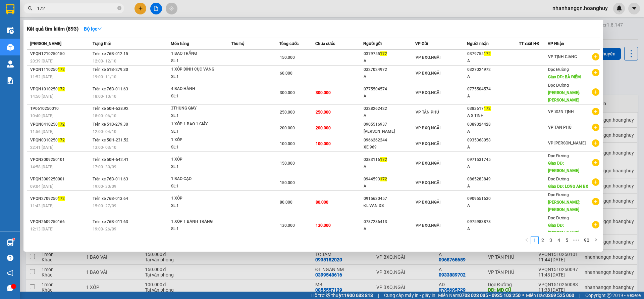 The width and height of the screenshot is (644, 299). Describe the element at coordinates (289, 44) in the screenshot. I see `span: Tổng cước` at that location.